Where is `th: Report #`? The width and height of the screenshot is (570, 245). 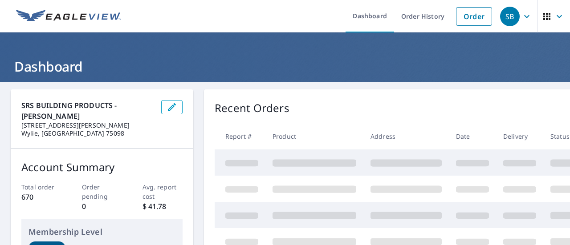 th: Report # is located at coordinates (240, 136).